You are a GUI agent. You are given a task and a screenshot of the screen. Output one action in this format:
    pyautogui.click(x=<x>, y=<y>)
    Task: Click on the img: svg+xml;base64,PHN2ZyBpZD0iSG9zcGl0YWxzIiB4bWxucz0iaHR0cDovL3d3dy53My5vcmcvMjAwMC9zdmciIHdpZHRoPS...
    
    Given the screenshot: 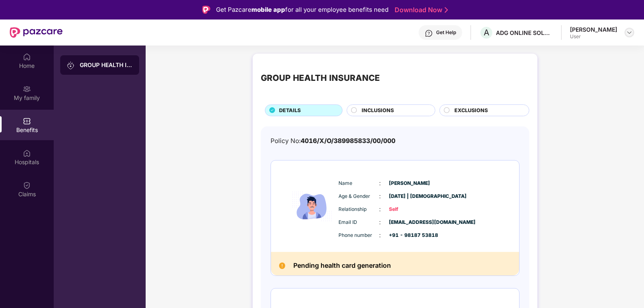 What is the action you would take?
    pyautogui.click(x=27, y=153)
    